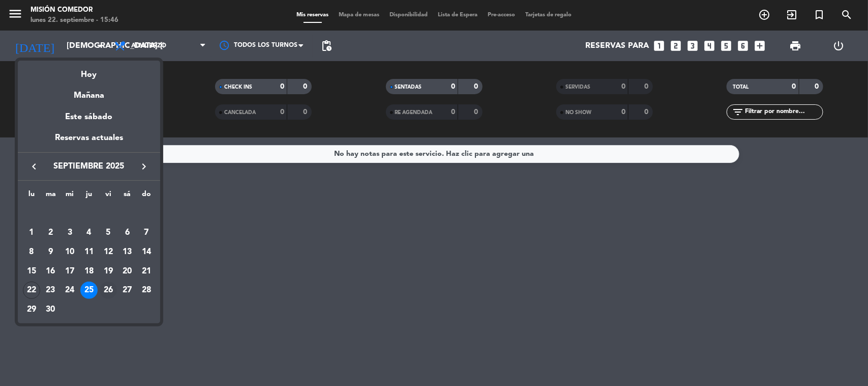 This screenshot has height=386, width=868. Describe the element at coordinates (70, 272) in the screenshot. I see `div: 17` at that location.